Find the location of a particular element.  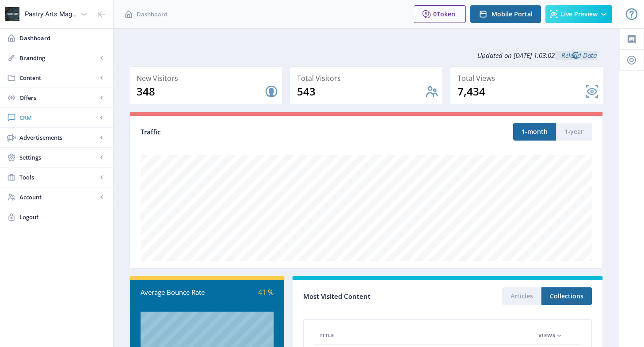

button: Collections is located at coordinates (567, 296).